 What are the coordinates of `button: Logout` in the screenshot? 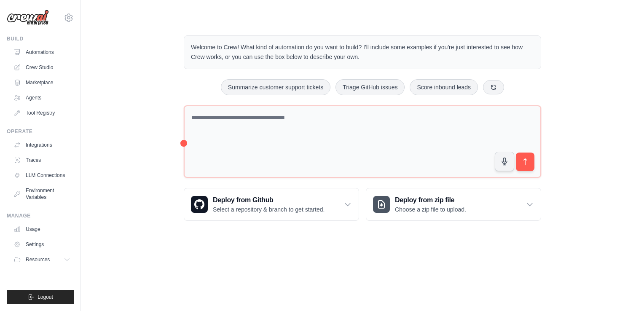 It's located at (40, 297).